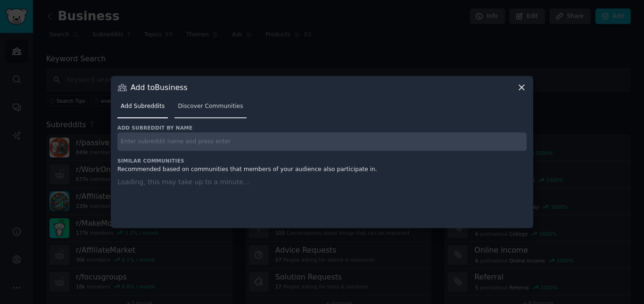 The height and width of the screenshot is (304, 644). I want to click on h3: Add subreddit by name, so click(322, 128).